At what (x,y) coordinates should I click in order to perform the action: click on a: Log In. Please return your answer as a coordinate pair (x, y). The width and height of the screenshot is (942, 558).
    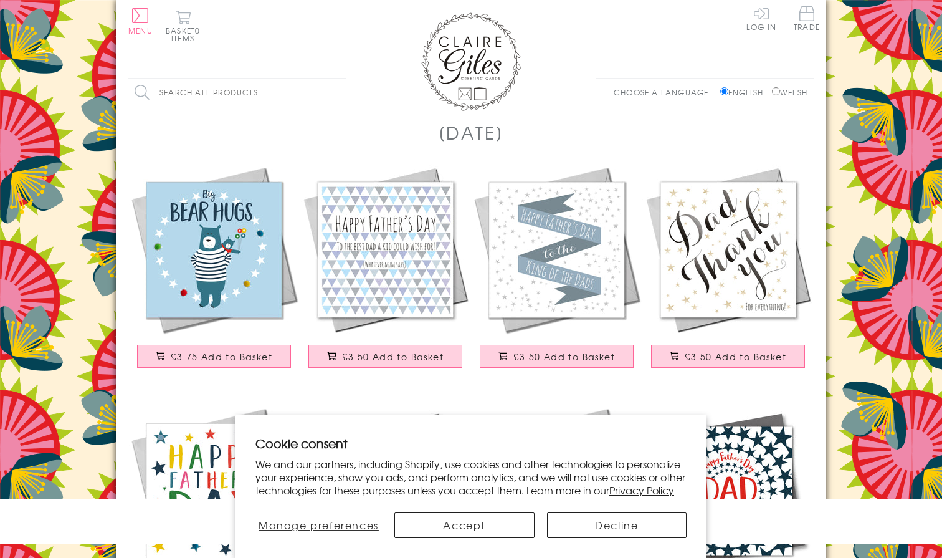
    Looking at the image, I should click on (761, 18).